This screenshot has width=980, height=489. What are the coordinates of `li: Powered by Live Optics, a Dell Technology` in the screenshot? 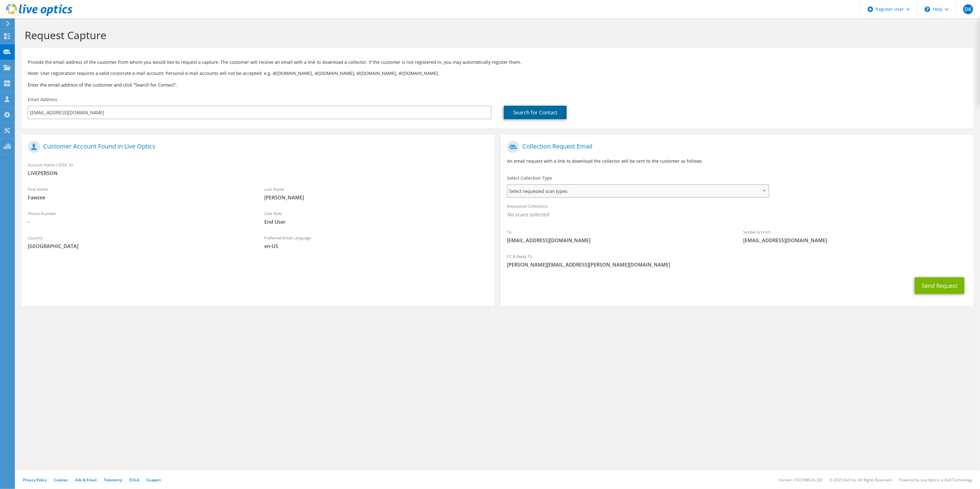 It's located at (936, 480).